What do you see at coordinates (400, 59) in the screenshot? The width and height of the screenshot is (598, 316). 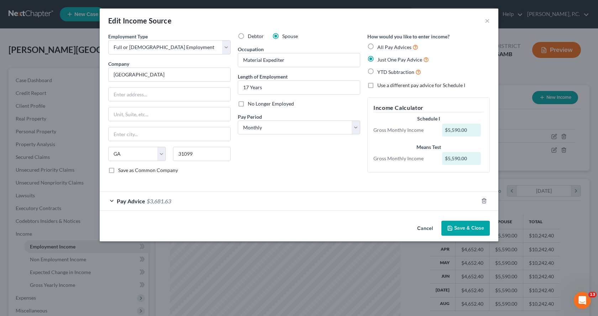 I see `span: Just One Pay Advice` at bounding box center [400, 59].